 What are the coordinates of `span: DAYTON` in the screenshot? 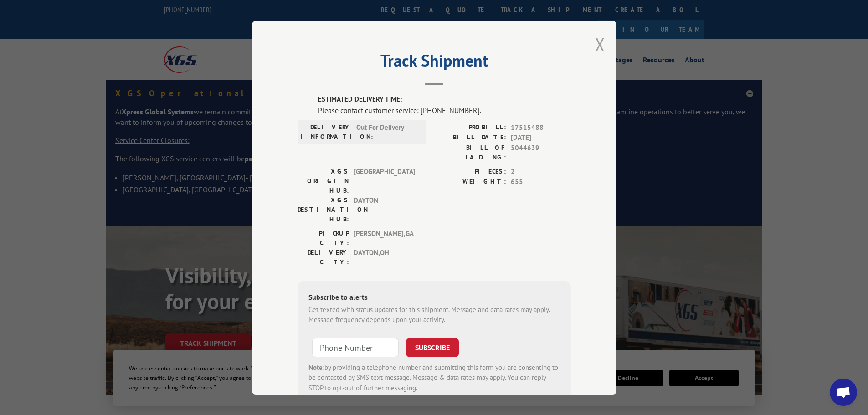 It's located at (384, 209).